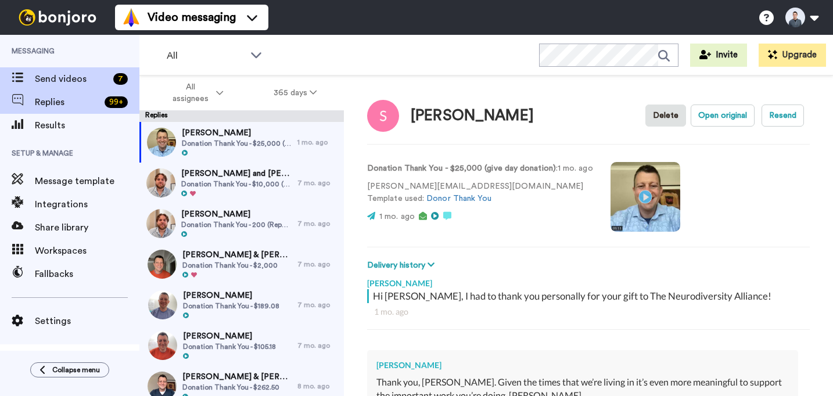 This screenshot has width=833, height=396. Describe the element at coordinates (162, 264) in the screenshot. I see `img: 27aa9c80-37b2-485f-b9a9-36569e6d254f-thumb.jpg` at that location.